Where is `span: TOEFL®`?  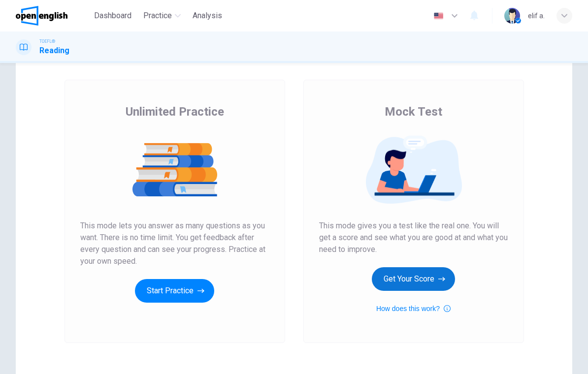 span: TOEFL® is located at coordinates (47, 41).